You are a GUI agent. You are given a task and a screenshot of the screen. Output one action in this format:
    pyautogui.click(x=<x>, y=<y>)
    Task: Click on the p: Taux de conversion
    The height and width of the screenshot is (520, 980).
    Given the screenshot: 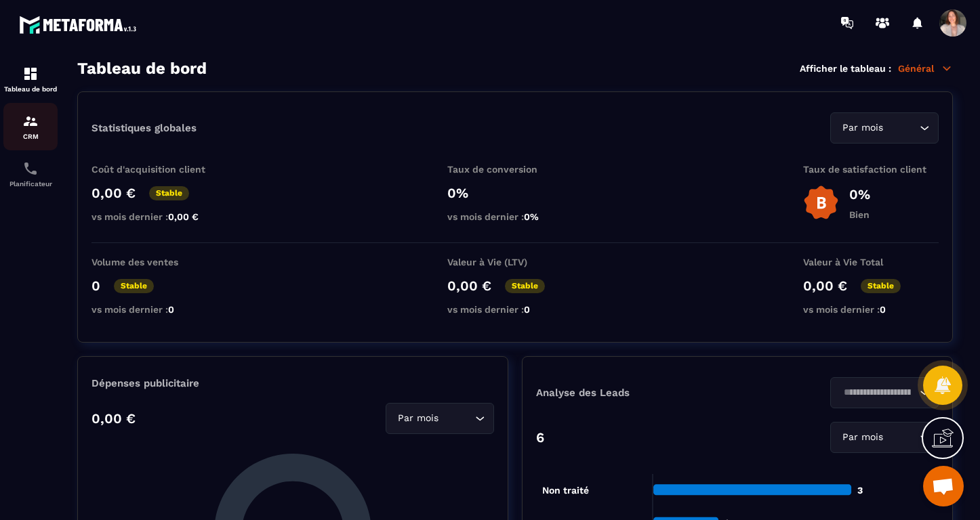 What is the action you would take?
    pyautogui.click(x=515, y=170)
    